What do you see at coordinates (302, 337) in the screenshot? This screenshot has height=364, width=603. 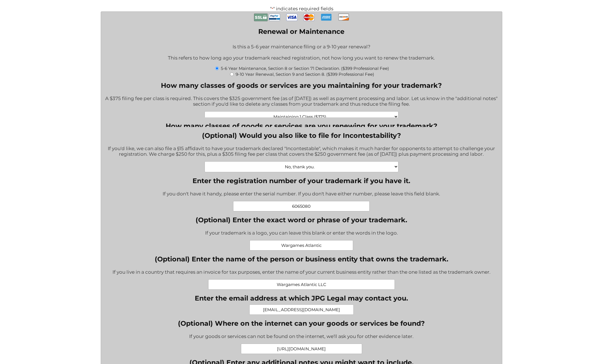 I see `div: If your goods or services can not be found on the internet, we'll ask you for other evidence later.` at bounding box center [302, 337].